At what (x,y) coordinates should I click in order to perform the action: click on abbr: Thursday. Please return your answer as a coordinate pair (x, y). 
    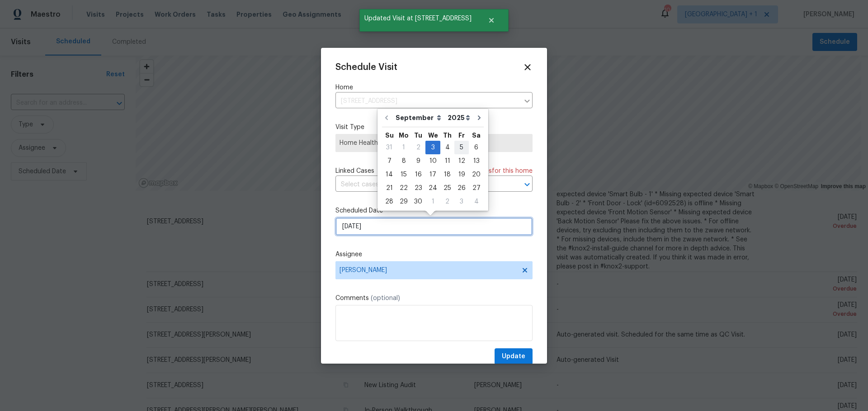
    Looking at the image, I should click on (447, 135).